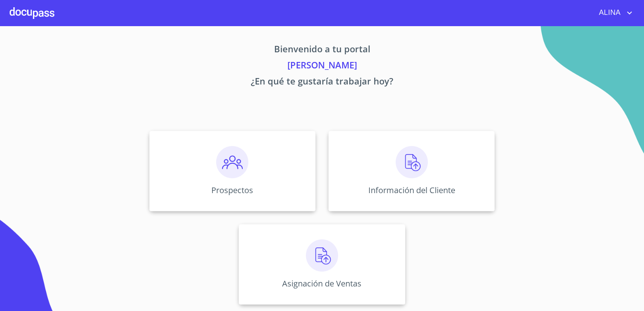  I want to click on p: Bienvenido a tu portal, so click(322, 50).